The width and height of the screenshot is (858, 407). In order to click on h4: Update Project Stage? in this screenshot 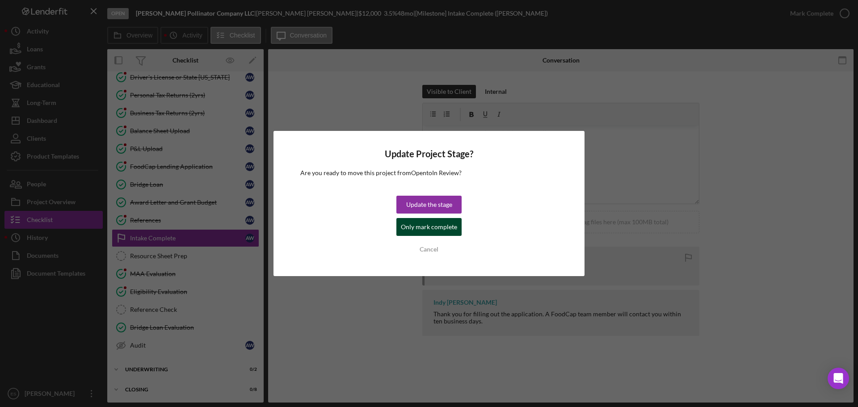, I will do `click(429, 154)`.